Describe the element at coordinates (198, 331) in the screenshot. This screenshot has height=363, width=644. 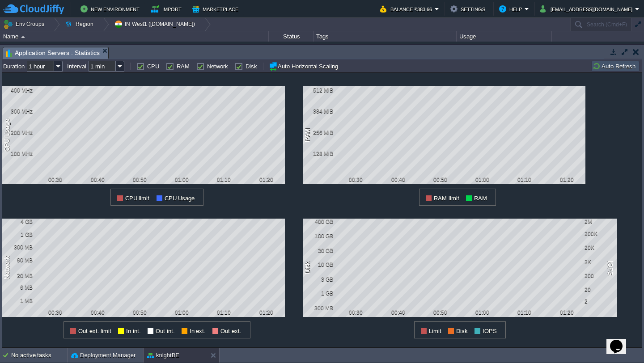
I see `span: In ext.` at that location.